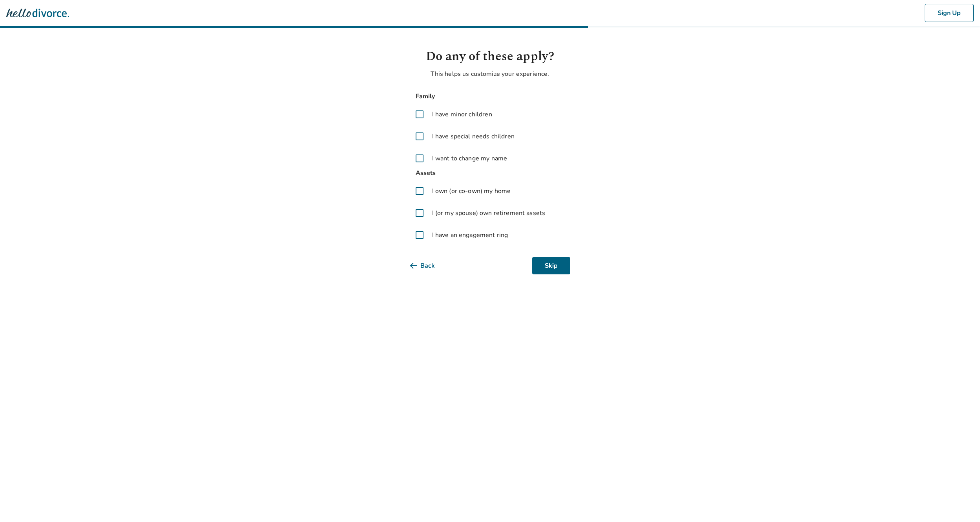  I want to click on button: Skip, so click(551, 265).